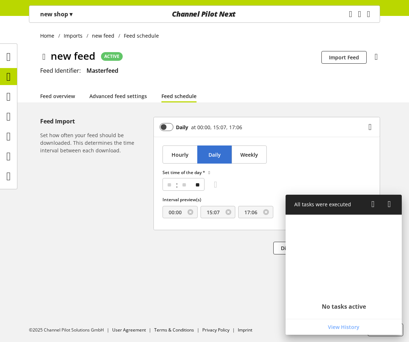 Image resolution: width=409 pixels, height=342 pixels. I want to click on a: new feed, so click(103, 35).